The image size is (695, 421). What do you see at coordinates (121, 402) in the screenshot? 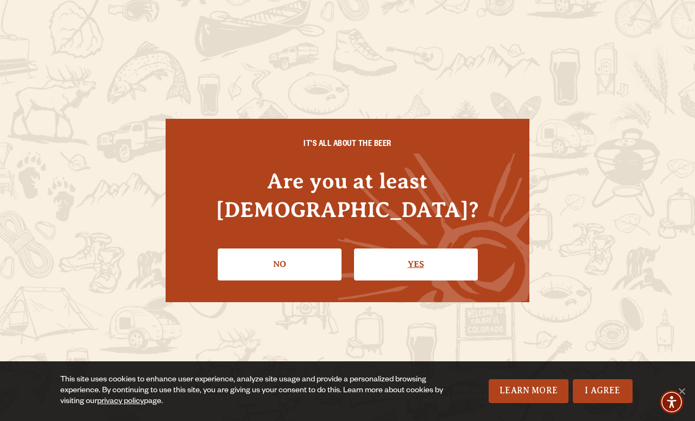
I see `a: privacy policy` at bounding box center [121, 402].